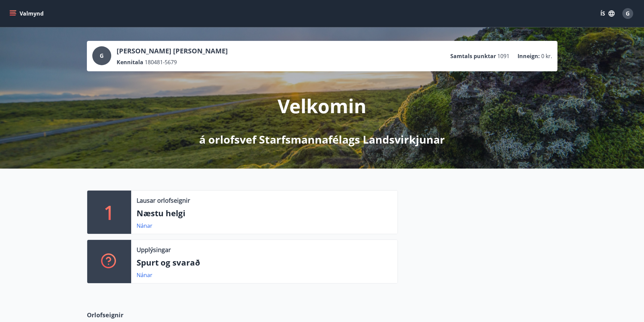 The image size is (644, 322). What do you see at coordinates (264, 213) in the screenshot?
I see `p: Næstu helgi` at bounding box center [264, 213].